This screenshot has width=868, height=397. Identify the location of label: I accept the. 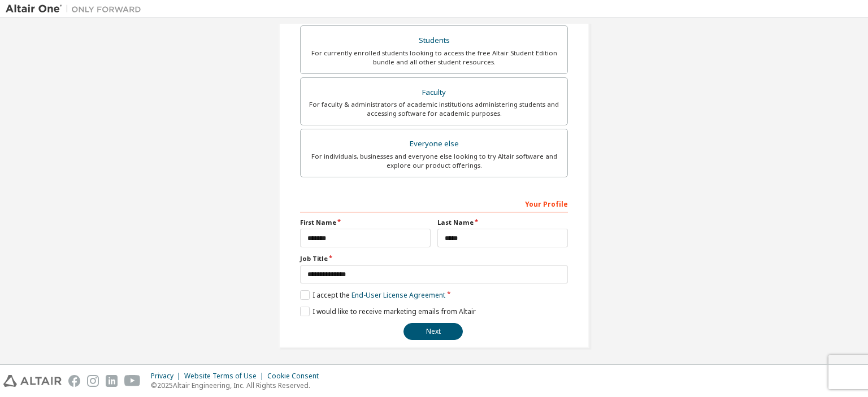
(372, 295).